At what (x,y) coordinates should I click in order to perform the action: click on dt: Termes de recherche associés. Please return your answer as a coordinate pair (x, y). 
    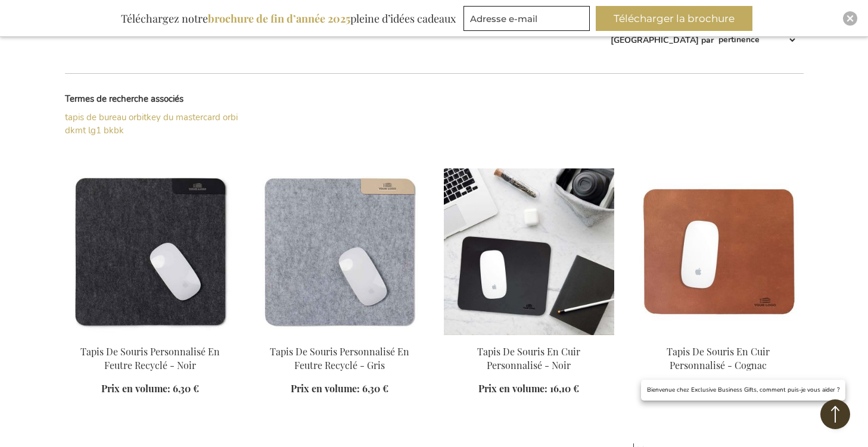
    Looking at the image, I should click on (157, 99).